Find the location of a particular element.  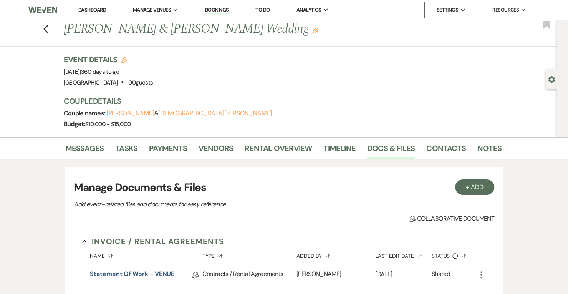

a: Dashboard is located at coordinates (92, 10).